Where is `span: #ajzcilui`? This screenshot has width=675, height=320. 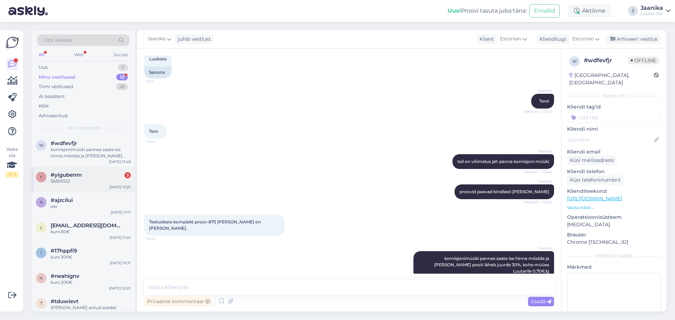
span: #ajzcilui is located at coordinates (61, 200).